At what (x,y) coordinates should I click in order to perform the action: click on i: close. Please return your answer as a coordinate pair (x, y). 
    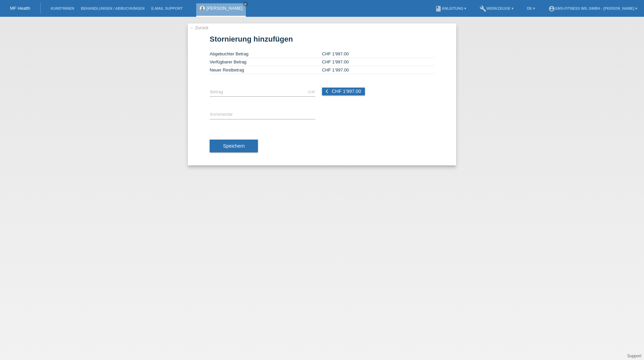
    Looking at the image, I should click on (246, 4).